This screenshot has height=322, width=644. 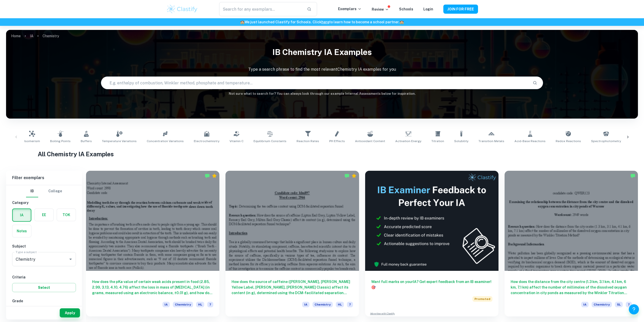 What do you see at coordinates (619, 304) in the screenshot?
I see `span: SL` at bounding box center [619, 304].